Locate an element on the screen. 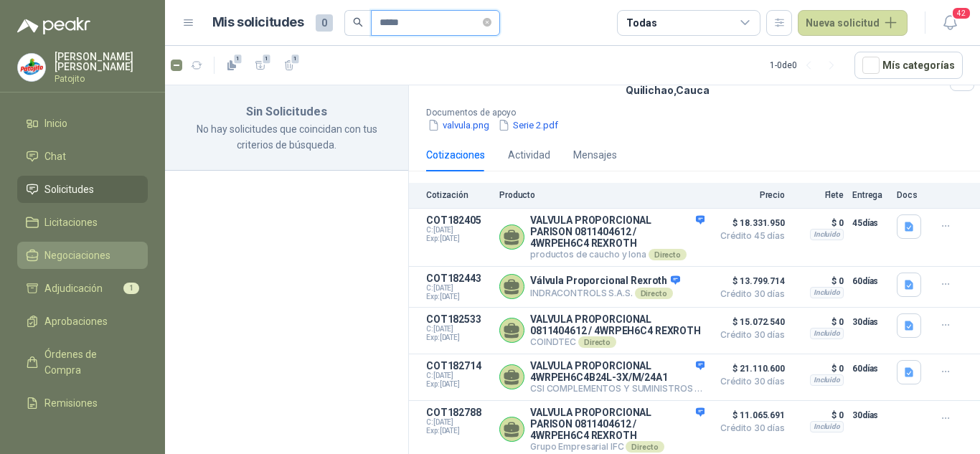  button: 42 is located at coordinates (950, 23).